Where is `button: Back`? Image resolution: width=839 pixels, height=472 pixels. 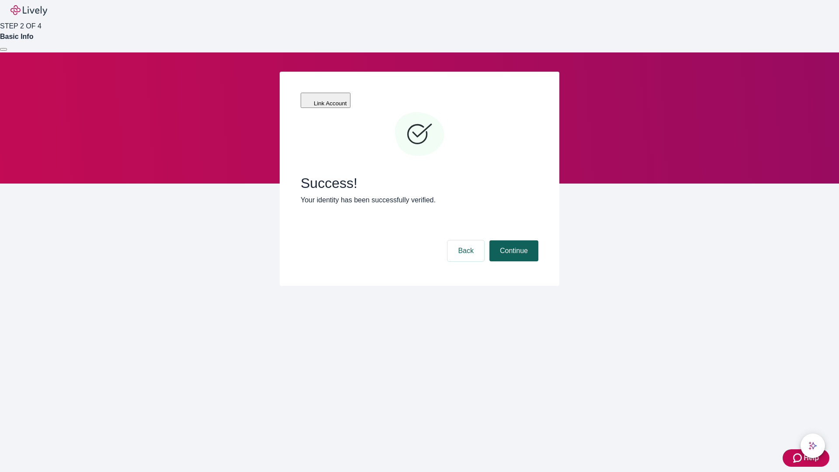
button: Back is located at coordinates (466, 251).